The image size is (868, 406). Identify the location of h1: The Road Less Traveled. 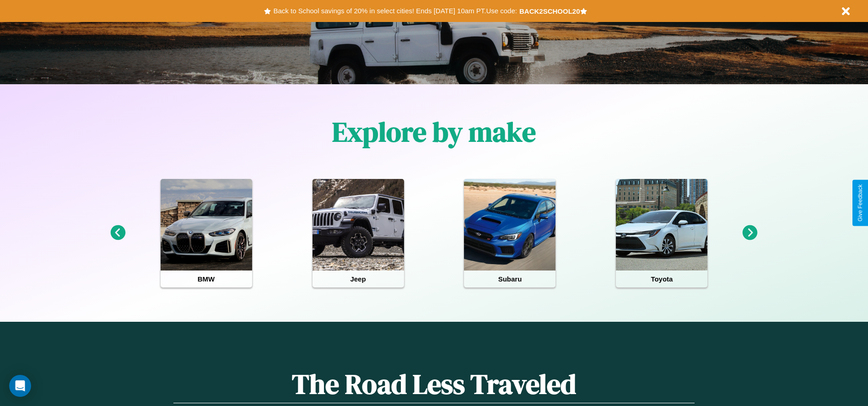
(433, 384).